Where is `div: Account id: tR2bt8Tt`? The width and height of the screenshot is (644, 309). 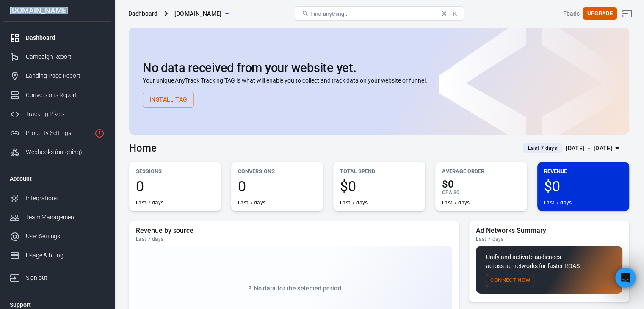
div: Account id: tR2bt8Tt is located at coordinates (571, 14).